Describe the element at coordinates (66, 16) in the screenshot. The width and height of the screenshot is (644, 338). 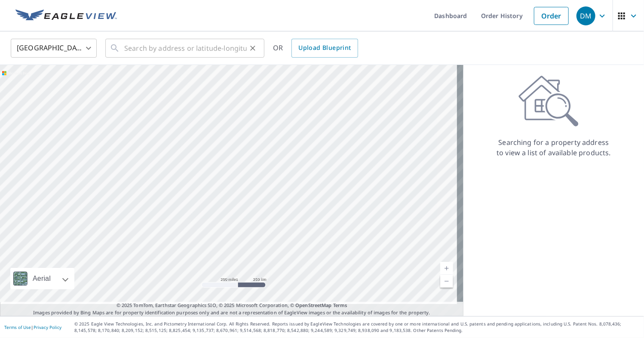
I see `img: EV Logo` at that location.